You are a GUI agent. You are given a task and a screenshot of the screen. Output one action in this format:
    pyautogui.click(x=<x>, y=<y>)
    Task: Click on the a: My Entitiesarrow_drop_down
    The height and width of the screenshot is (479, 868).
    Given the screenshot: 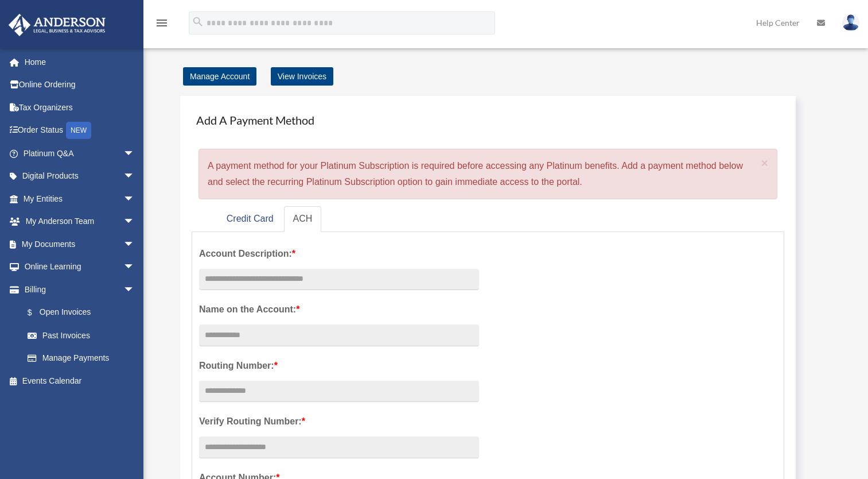 What is the action you would take?
    pyautogui.click(x=80, y=199)
    